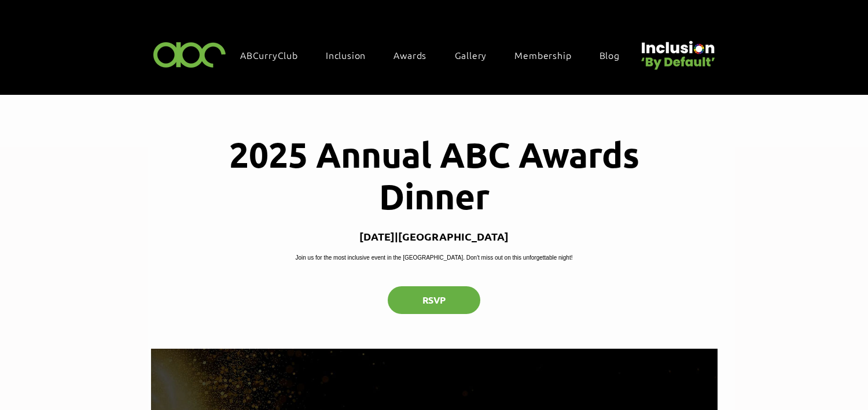 The width and height of the screenshot is (868, 410). What do you see at coordinates (471, 55) in the screenshot?
I see `span: Gallery` at bounding box center [471, 55].